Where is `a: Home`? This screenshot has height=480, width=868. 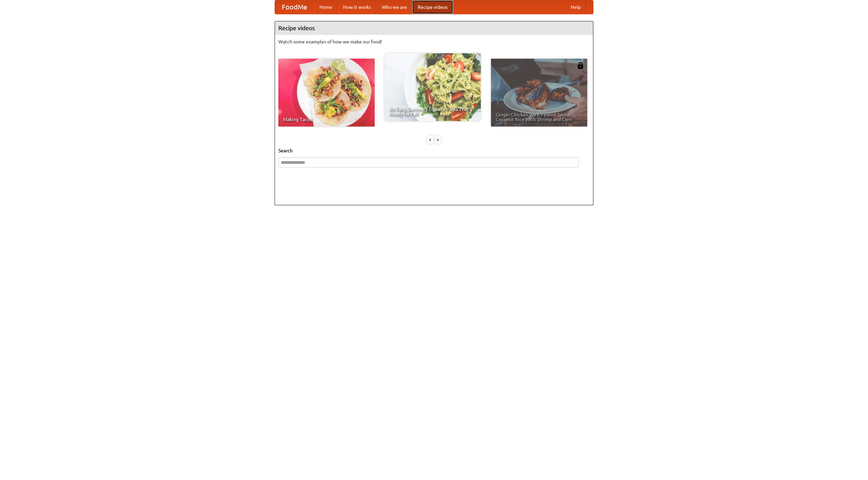 a: Home is located at coordinates (326, 7).